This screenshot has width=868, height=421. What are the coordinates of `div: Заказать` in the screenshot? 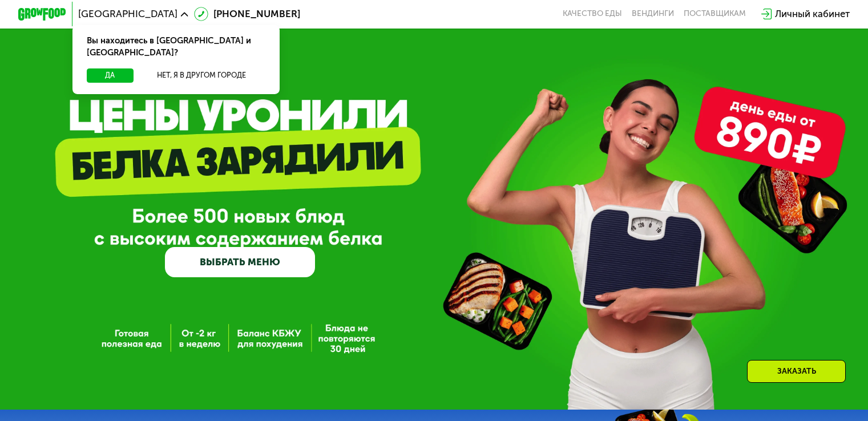 It's located at (796, 371).